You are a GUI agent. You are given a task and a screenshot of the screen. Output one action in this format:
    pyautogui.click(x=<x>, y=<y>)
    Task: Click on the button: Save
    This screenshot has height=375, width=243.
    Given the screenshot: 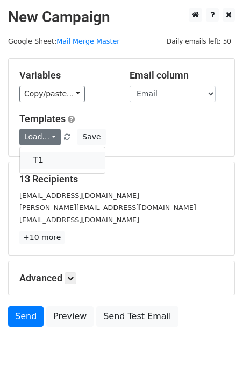 What is the action you would take?
    pyautogui.click(x=91, y=136)
    